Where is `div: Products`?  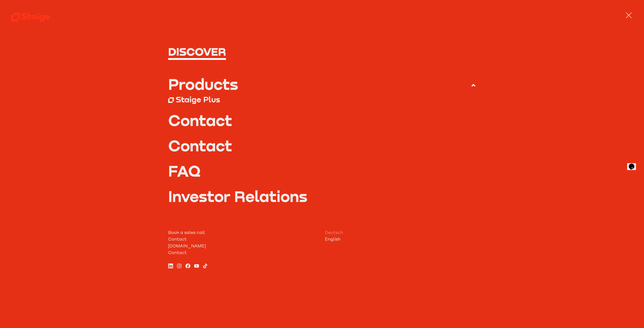
div: Products is located at coordinates (203, 84).